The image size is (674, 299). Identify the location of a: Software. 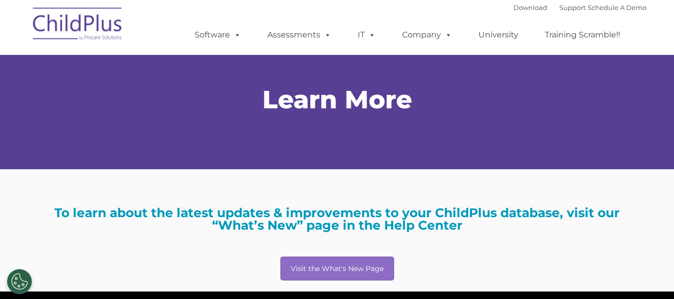
(218, 35).